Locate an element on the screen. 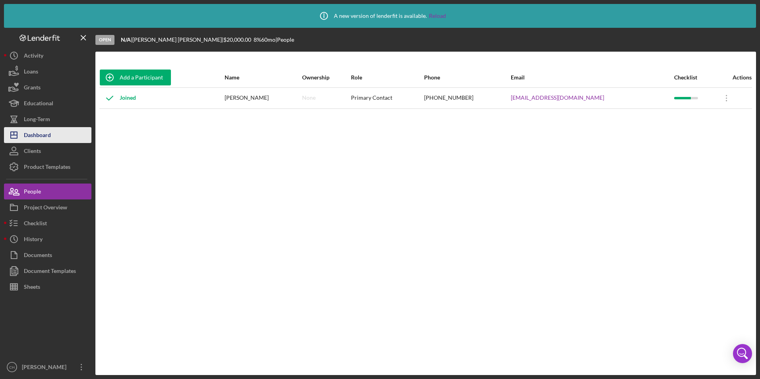  div: Clients is located at coordinates (32, 152).